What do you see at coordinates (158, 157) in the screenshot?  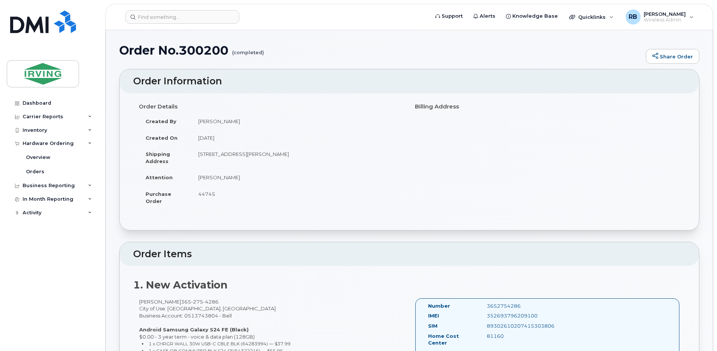 I see `strong: Shipping Address` at bounding box center [158, 157].